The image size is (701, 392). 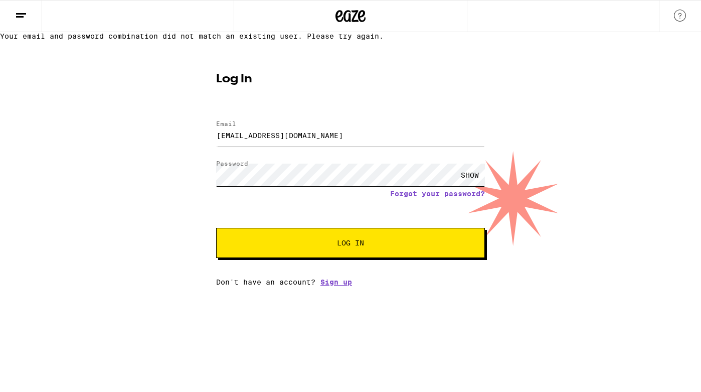 What do you see at coordinates (351, 79) in the screenshot?
I see `h1: Log In` at bounding box center [351, 79].